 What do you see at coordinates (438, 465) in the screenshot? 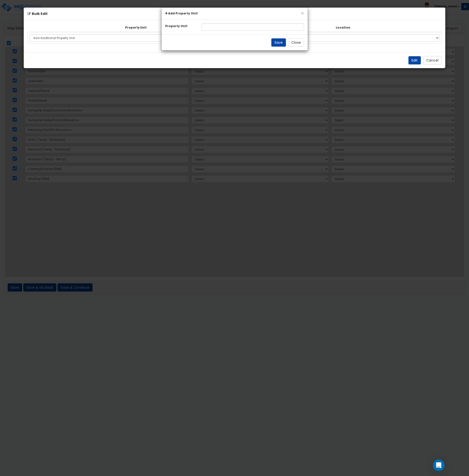
I see `div: Open Intercom Messenger` at bounding box center [438, 465].